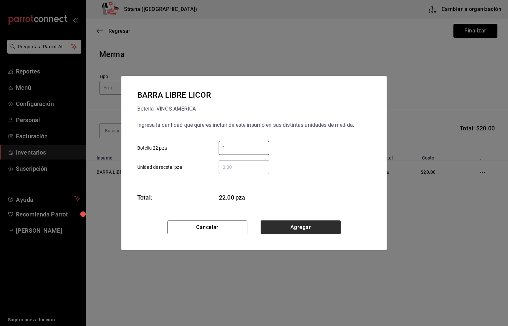 This screenshot has height=326, width=508. What do you see at coordinates (244, 197) in the screenshot?
I see `span: 22.00 pza` at bounding box center [244, 197].